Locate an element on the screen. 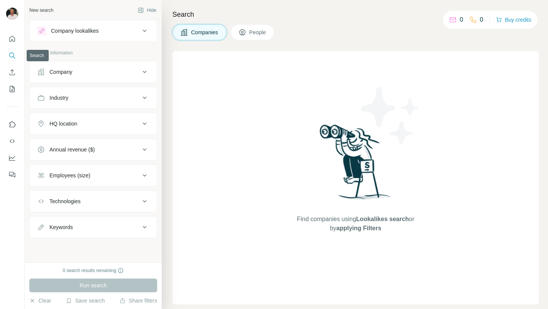 The width and height of the screenshot is (548, 309). div: Employees (size) is located at coordinates (70, 175).